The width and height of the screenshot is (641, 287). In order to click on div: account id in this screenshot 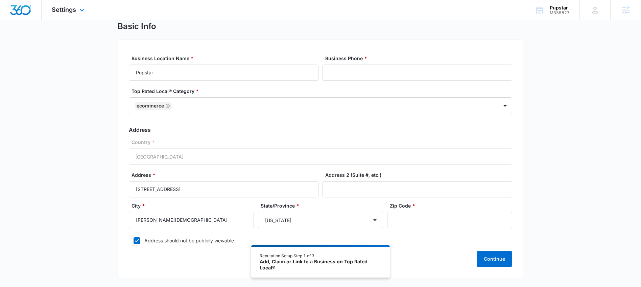, I will do `click(560, 13)`.